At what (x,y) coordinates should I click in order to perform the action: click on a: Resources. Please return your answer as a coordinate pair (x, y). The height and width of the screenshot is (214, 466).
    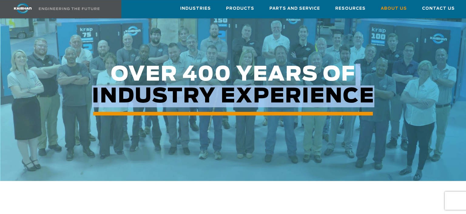
    Looking at the image, I should click on (350, 8).